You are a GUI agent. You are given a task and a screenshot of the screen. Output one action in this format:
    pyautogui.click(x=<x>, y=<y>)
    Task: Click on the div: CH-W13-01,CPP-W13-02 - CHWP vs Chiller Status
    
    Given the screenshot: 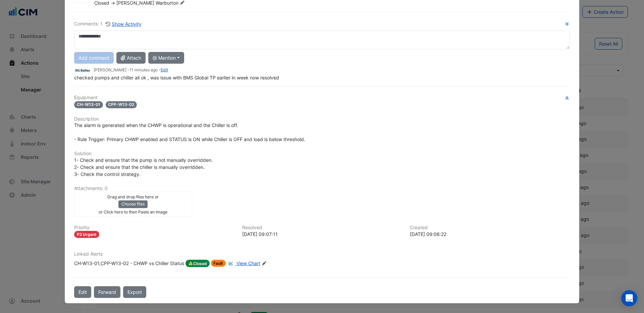 What is the action you would take?
    pyautogui.click(x=129, y=263)
    